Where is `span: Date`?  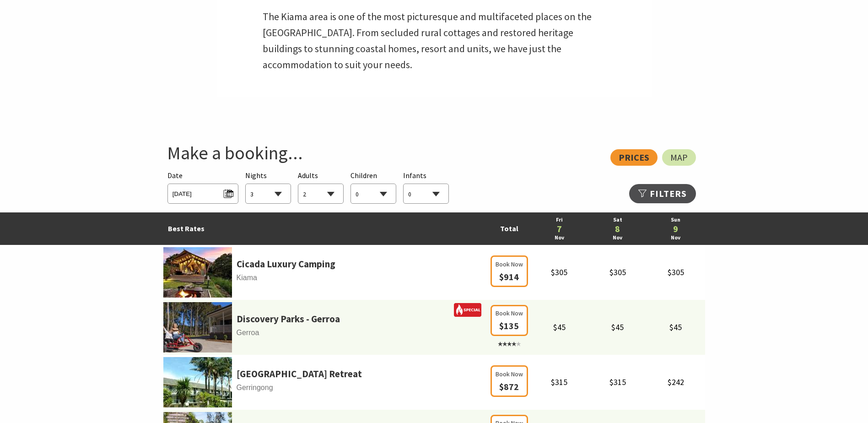
span: Date is located at coordinates (175, 175).